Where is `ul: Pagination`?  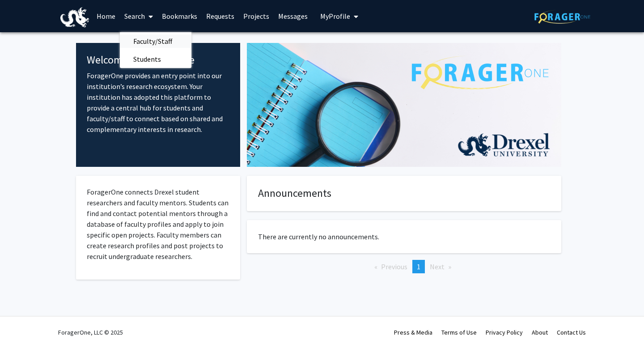
ul: Pagination is located at coordinates (404, 267).